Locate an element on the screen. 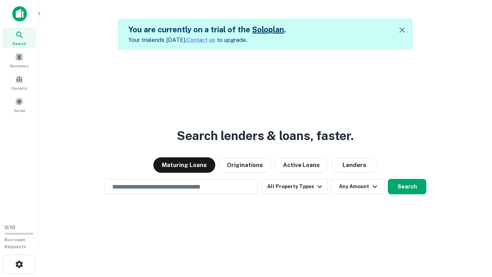 This screenshot has height=277, width=492. span: Borrowers is located at coordinates (19, 66).